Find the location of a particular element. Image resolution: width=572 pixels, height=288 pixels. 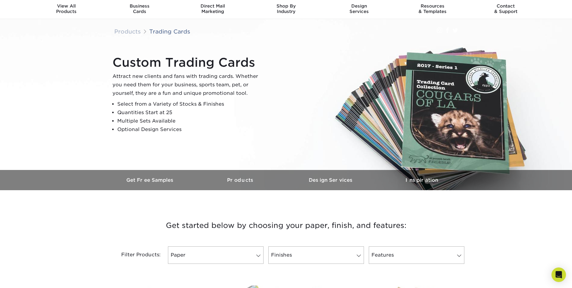

li: Quantities Start at 25 is located at coordinates (190, 113).